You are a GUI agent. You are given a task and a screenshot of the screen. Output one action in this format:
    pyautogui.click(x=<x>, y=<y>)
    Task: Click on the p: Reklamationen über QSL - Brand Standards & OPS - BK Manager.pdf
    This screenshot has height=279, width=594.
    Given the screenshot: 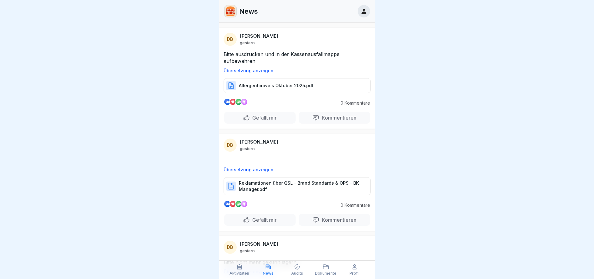 What is the action you would take?
    pyautogui.click(x=302, y=187)
    